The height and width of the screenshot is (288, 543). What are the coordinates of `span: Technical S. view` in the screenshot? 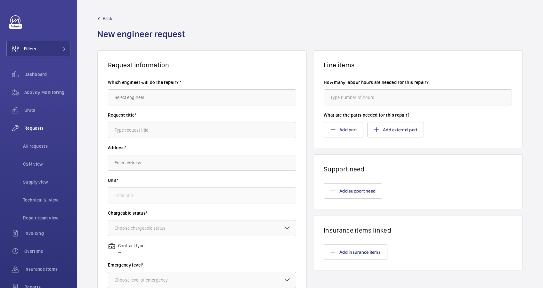 It's located at (47, 200).